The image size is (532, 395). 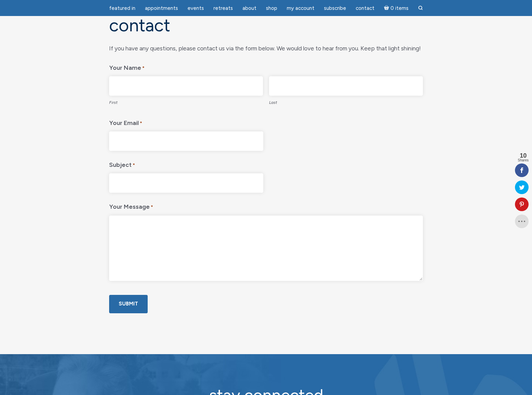 What do you see at coordinates (161, 8) in the screenshot?
I see `span: Appointments` at bounding box center [161, 8].